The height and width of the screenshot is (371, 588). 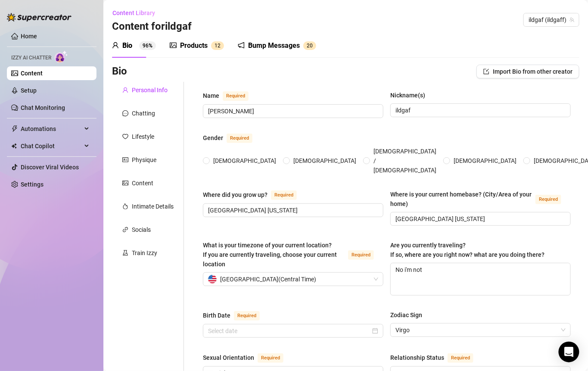 I want to click on a: Chat Monitoring, so click(x=42, y=108).